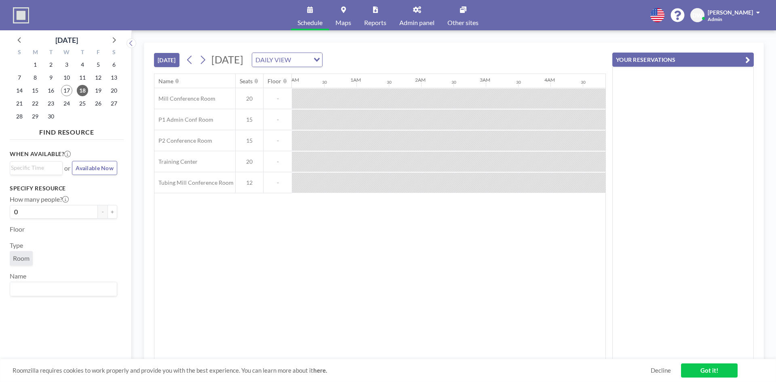  I want to click on span: Tuesday, September 30, 2025, so click(51, 116).